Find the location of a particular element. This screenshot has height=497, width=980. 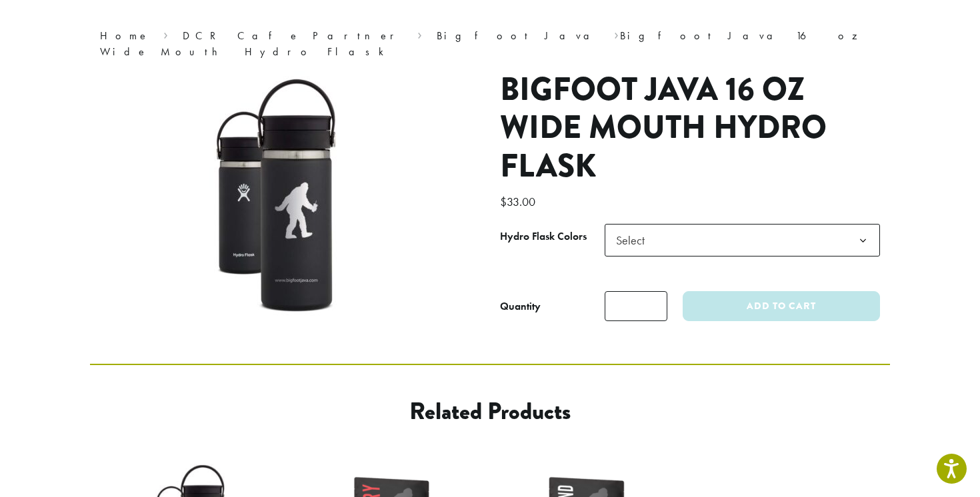

h1: Bigfoot Java 16 oz Wide Mouth Hydro Flask is located at coordinates (690, 128).